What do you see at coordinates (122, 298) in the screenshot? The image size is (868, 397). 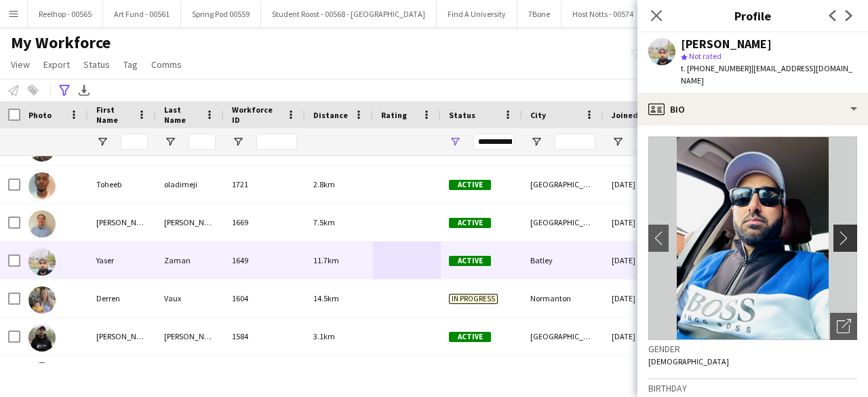 I see `div: Derren` at bounding box center [122, 298].